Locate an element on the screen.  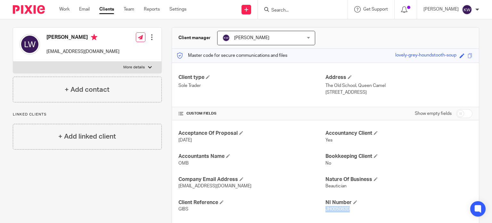
a: Clients is located at coordinates (107, 9).